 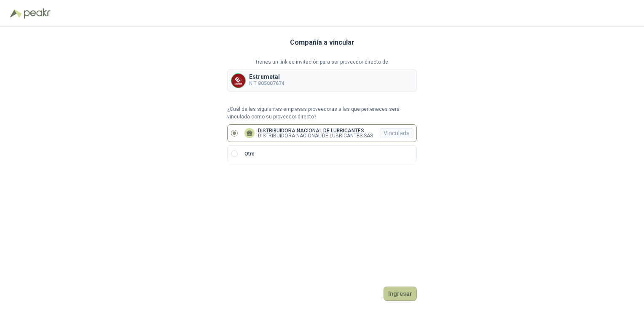 What do you see at coordinates (316, 136) in the screenshot?
I see `p: DISTRIBUIDORA NACIONAL DE LUBRICANTES SAS` at bounding box center [316, 136].